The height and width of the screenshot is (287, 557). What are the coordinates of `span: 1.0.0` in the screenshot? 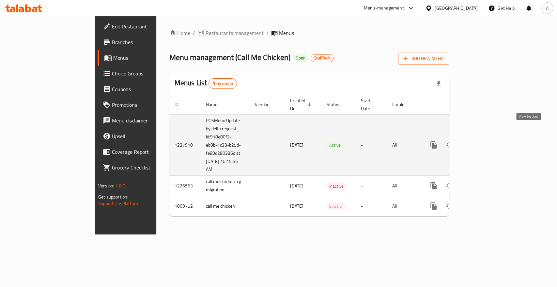 It's located at (120, 186).